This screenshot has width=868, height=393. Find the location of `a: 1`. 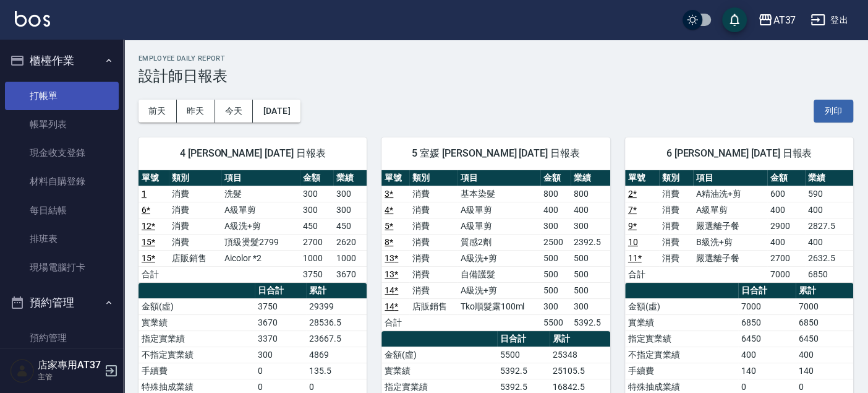

a: 1 is located at coordinates (144, 194).